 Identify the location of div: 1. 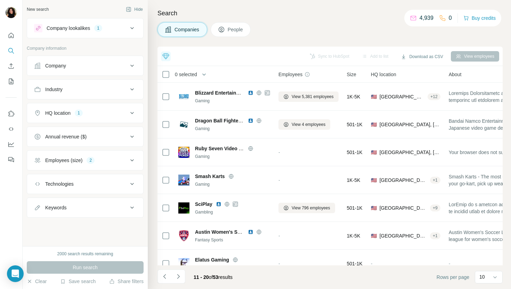
(79, 113).